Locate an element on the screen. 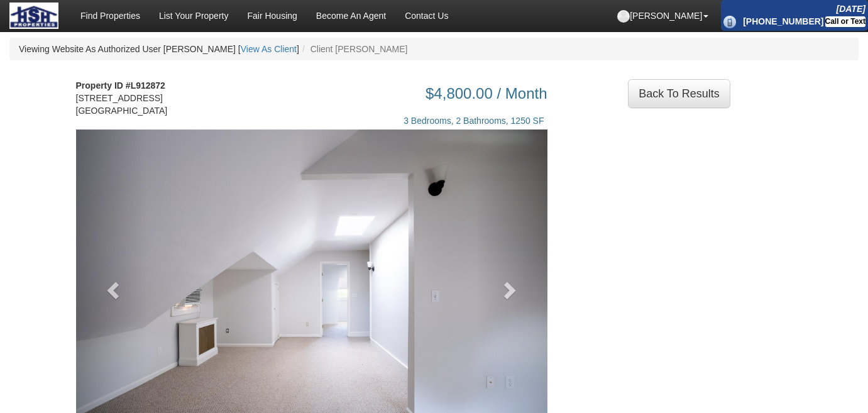  img: phone_icon.png is located at coordinates (730, 22).